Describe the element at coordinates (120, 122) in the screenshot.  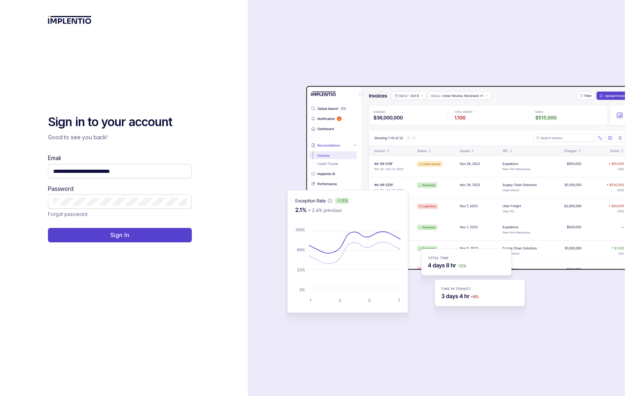
I see `h2: Sign in to your account` at that location.